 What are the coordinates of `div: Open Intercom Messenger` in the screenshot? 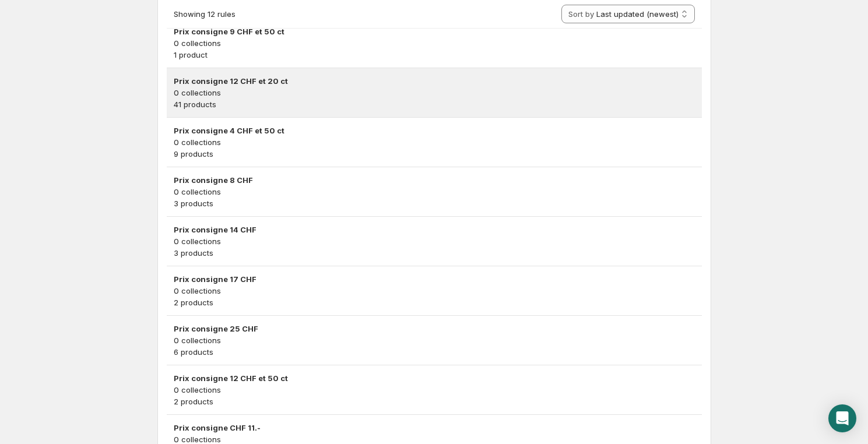 It's located at (843, 419).